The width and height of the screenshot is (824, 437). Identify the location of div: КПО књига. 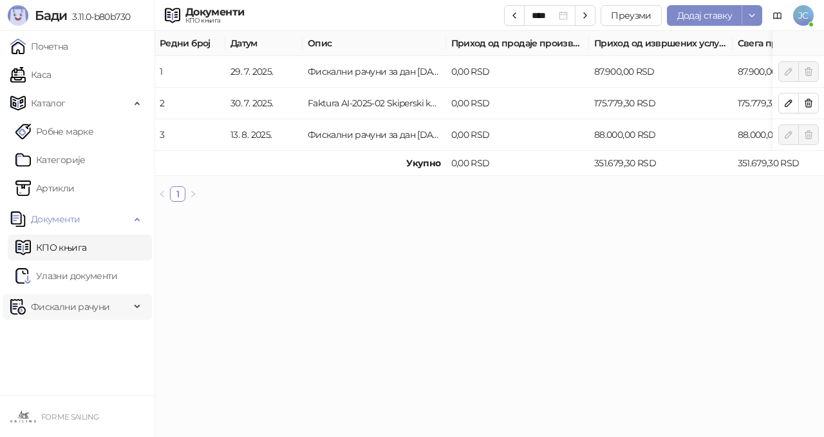
(214, 21).